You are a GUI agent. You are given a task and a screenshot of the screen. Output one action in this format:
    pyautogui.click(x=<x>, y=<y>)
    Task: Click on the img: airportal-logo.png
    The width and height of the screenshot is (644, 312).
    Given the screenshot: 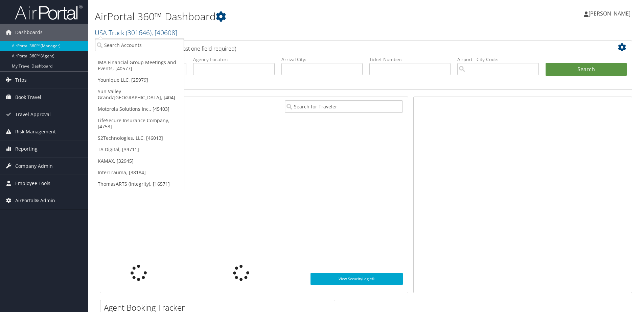 What is the action you would take?
    pyautogui.click(x=49, y=12)
    